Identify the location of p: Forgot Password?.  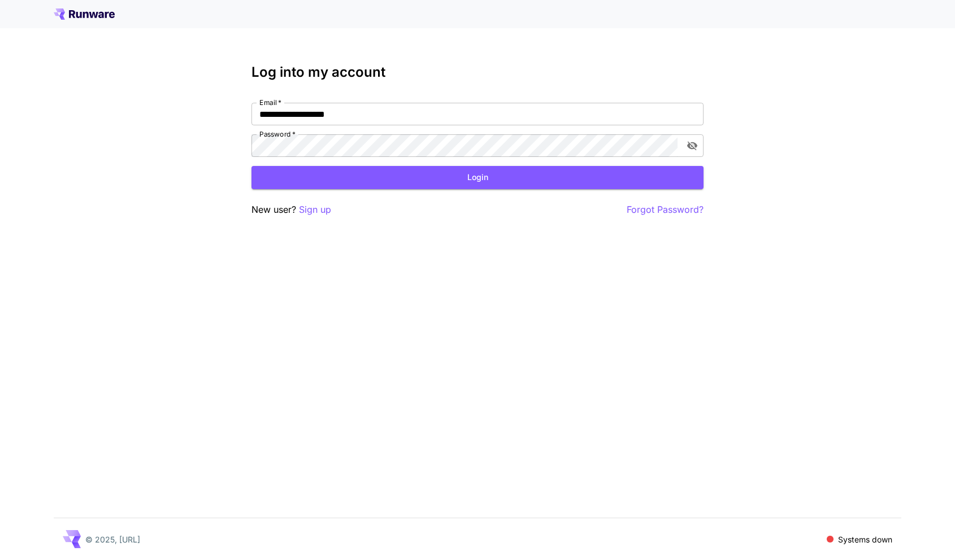
(665, 209).